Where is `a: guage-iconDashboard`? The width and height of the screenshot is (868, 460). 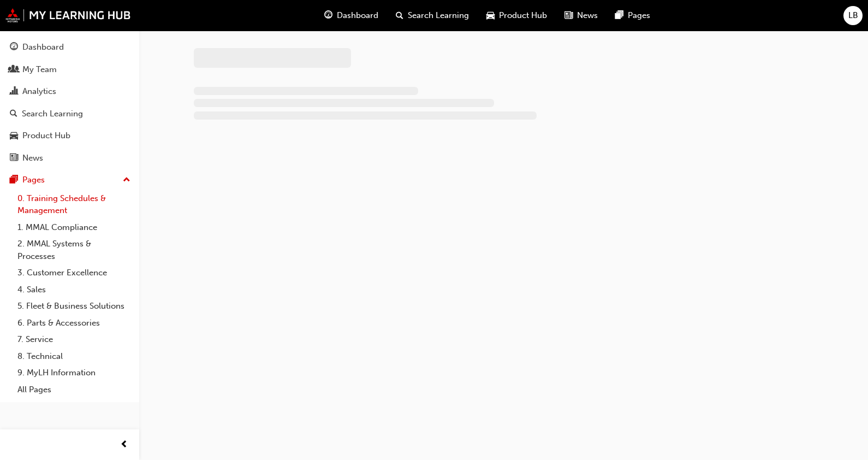
a: guage-iconDashboard is located at coordinates (351, 15).